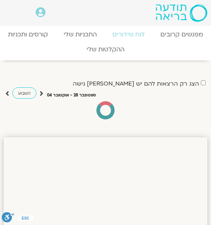 This screenshot has width=211, height=225. I want to click on a: לוח שידורים, so click(129, 34).